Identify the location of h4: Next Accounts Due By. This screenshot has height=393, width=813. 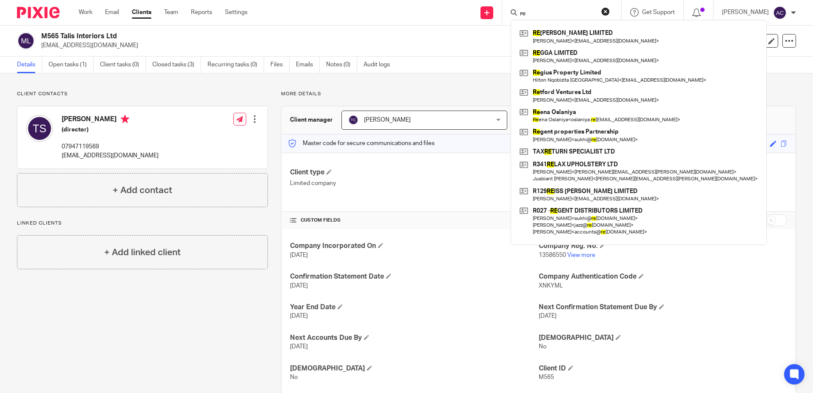
(414, 337).